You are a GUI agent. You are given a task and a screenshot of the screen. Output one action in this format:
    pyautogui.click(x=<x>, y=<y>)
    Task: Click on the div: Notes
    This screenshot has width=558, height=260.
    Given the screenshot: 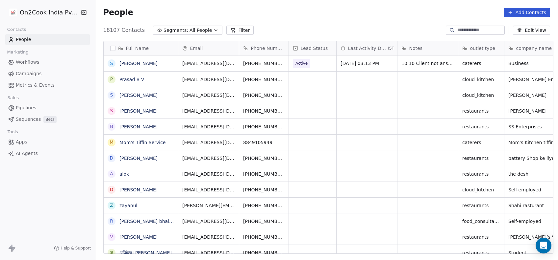 What is the action you would take?
    pyautogui.click(x=428, y=48)
    